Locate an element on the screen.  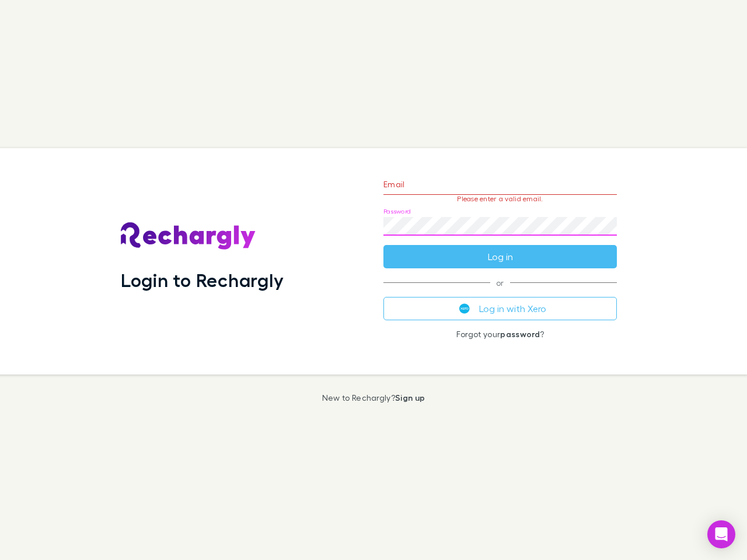
p: New to Rechargly? is located at coordinates (374, 398).